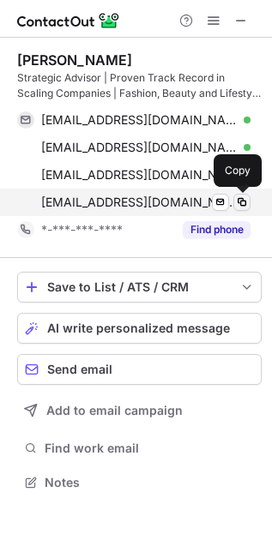  Describe the element at coordinates (80, 369) in the screenshot. I see `span: Send email` at that location.